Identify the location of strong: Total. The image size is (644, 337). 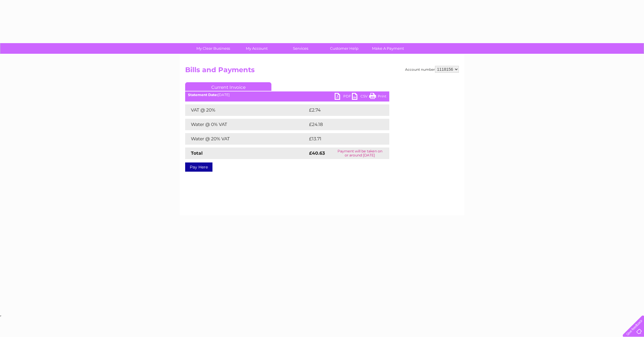
(197, 153).